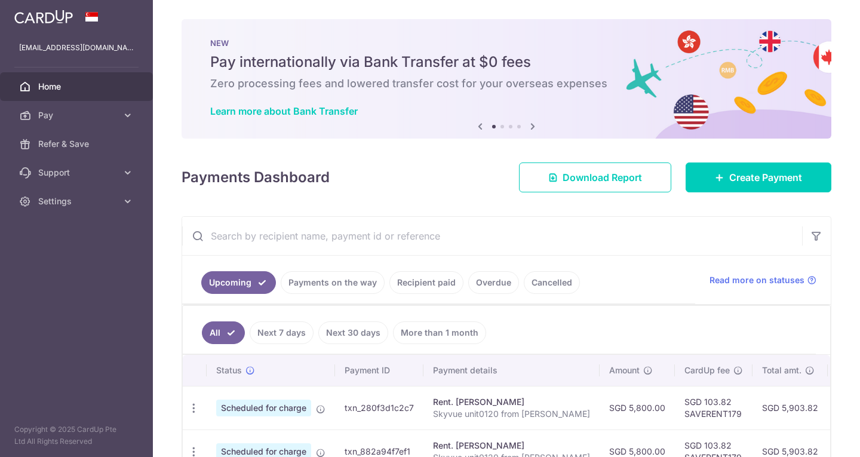 This screenshot has height=457, width=860. Describe the element at coordinates (714, 407) in the screenshot. I see `td: SGD 103.82 SAVERENT179` at that location.